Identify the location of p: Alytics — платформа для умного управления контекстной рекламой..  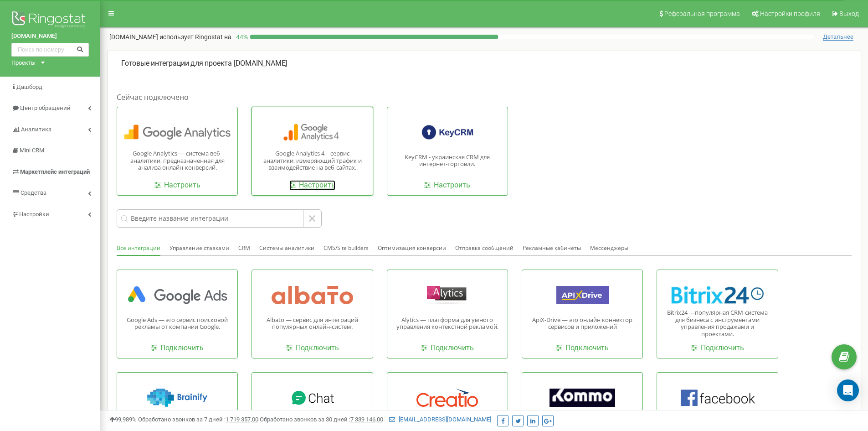
(448, 323).